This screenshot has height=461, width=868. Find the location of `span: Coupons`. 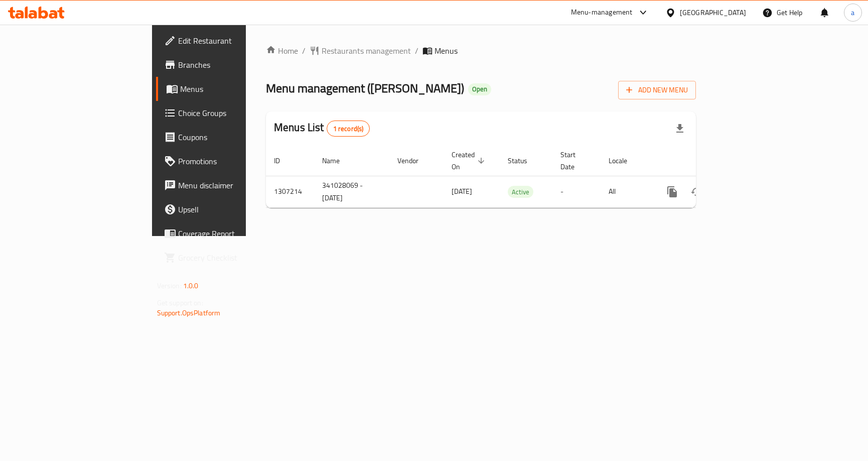

span: Coupons is located at coordinates (233, 137).